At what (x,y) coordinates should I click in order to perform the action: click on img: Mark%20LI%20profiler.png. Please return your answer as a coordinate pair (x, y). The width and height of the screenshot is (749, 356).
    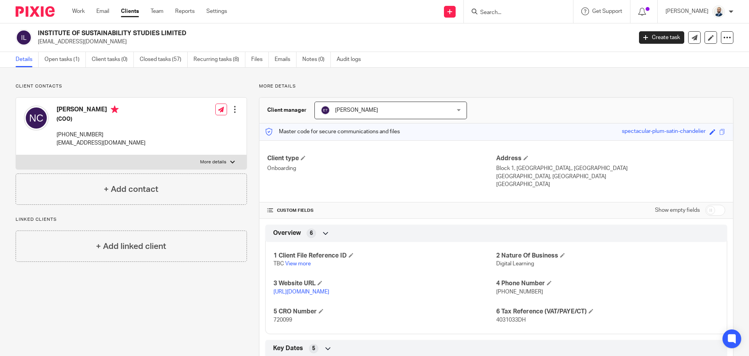
    Looking at the image, I should click on (719, 12).